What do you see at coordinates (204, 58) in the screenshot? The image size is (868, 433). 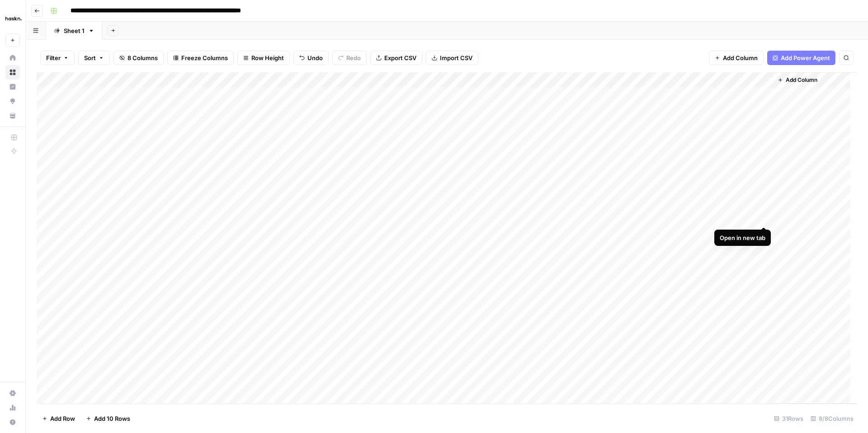 I see `span: Freeze Columns` at bounding box center [204, 58].